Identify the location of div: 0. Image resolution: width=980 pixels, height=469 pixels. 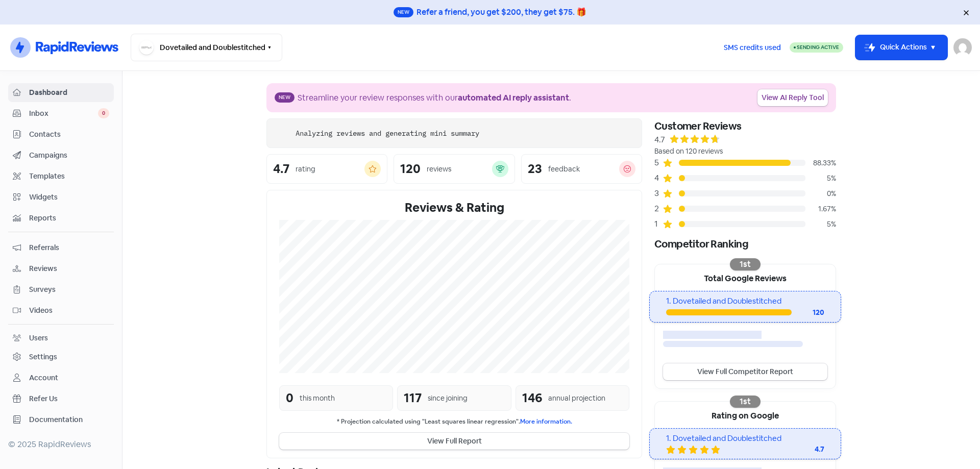
(289, 398).